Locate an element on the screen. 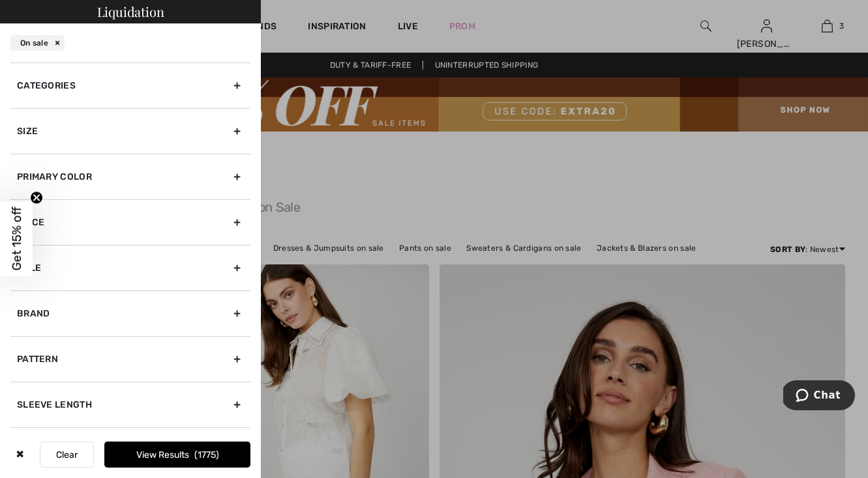 Image resolution: width=868 pixels, height=478 pixels. div: Categories is located at coordinates (130, 86).